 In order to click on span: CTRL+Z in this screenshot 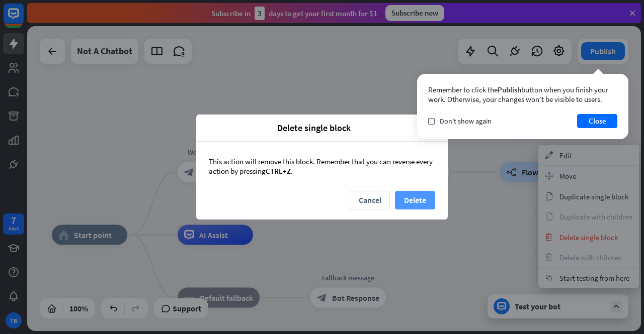, I will do `click(278, 171)`.